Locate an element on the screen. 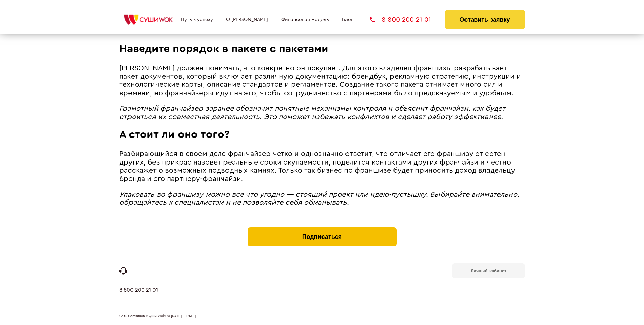  i: Грамотный франчайзер заранее обозначит понятные механизмы контроля и объяснит франчайзи, как буде... is located at coordinates (312, 113).